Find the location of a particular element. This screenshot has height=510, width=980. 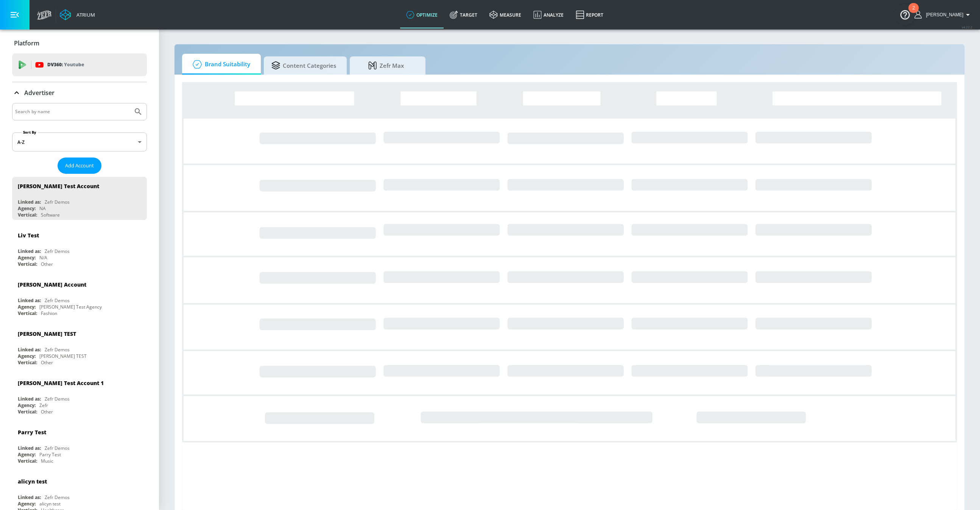

a: optimize is located at coordinates (422, 15).